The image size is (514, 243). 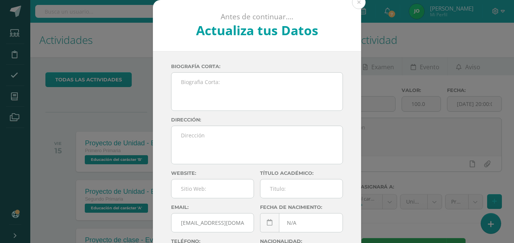 I want to click on input: Fecha de Nacimiento:, so click(x=301, y=223).